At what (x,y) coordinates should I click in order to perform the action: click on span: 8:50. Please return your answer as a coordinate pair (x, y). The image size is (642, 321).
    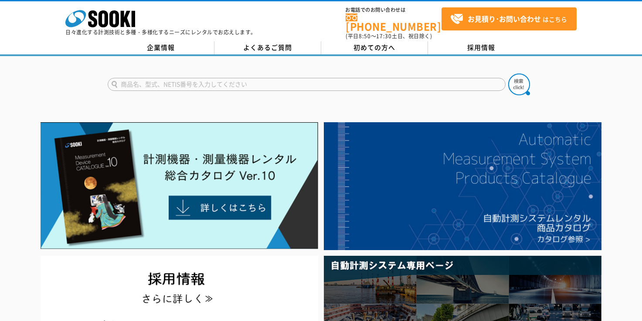
    Looking at the image, I should click on (365, 36).